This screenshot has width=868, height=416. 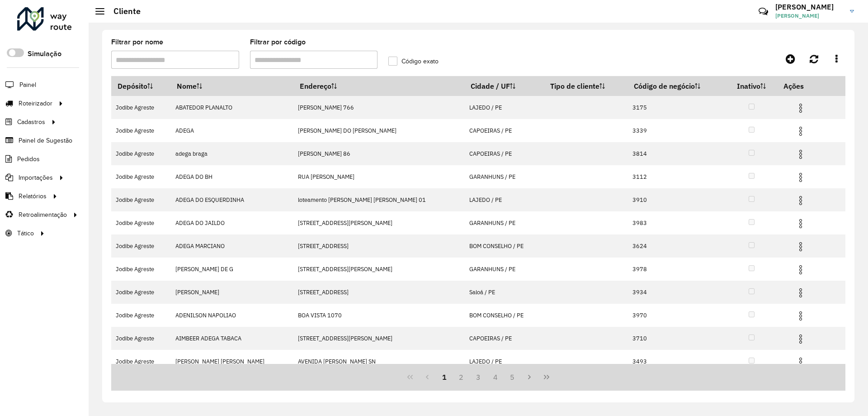 What do you see at coordinates (232, 130) in the screenshot?
I see `td: ADEGA` at bounding box center [232, 130].